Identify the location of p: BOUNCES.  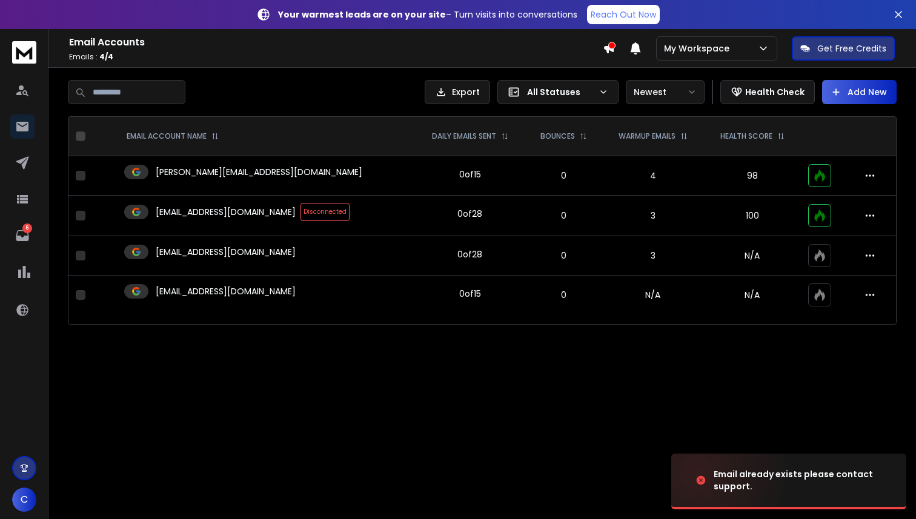
(558, 136).